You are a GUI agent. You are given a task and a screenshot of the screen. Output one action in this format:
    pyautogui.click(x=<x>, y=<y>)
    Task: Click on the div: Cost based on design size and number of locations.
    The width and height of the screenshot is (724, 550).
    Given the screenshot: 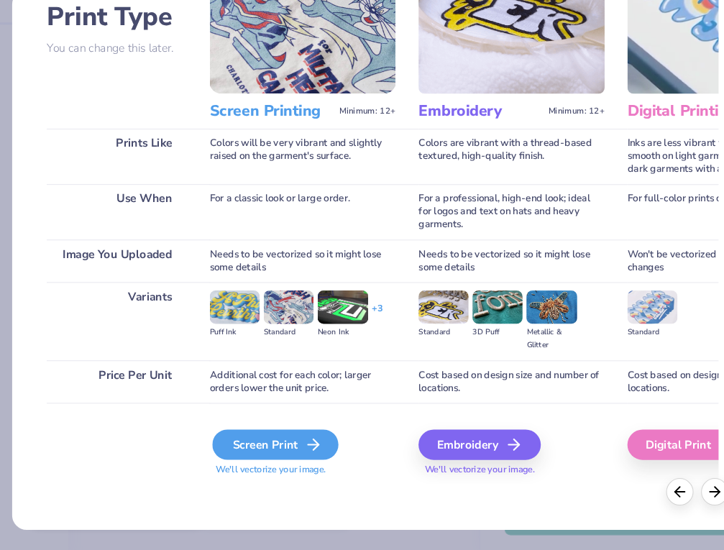 What is the action you would take?
    pyautogui.click(x=484, y=390)
    